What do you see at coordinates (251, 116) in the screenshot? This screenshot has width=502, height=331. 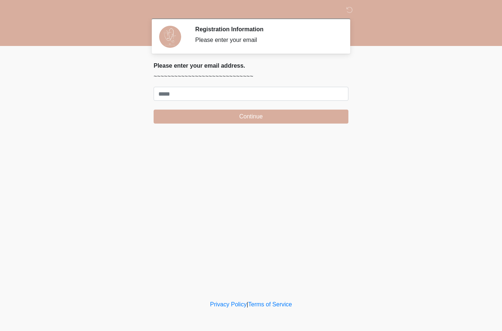 I see `button: Continue` at bounding box center [251, 116].